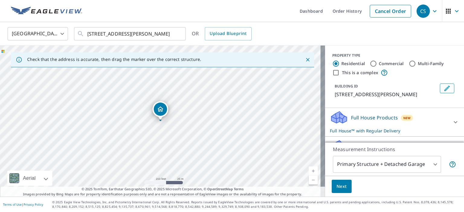  Describe the element at coordinates (394, 56) in the screenshot. I see `div: PROPERTY TYPE` at that location.